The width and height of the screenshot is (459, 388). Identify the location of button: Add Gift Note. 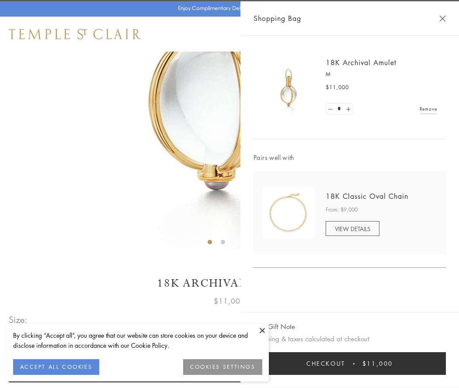
(274, 327).